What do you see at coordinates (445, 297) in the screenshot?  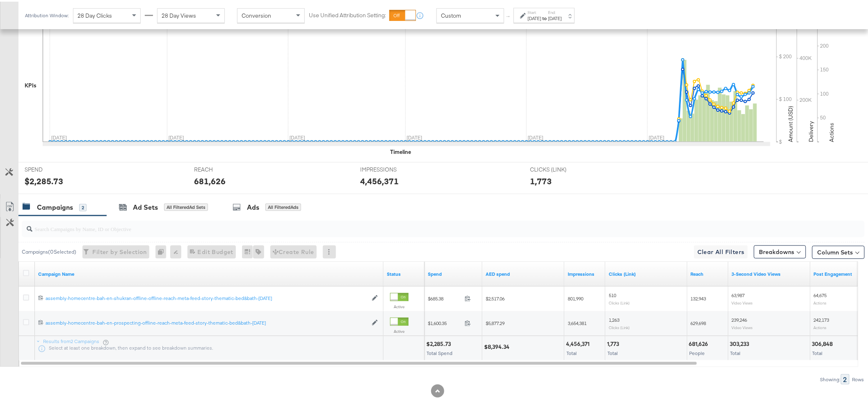 I see `span: $685.38` at bounding box center [445, 297].